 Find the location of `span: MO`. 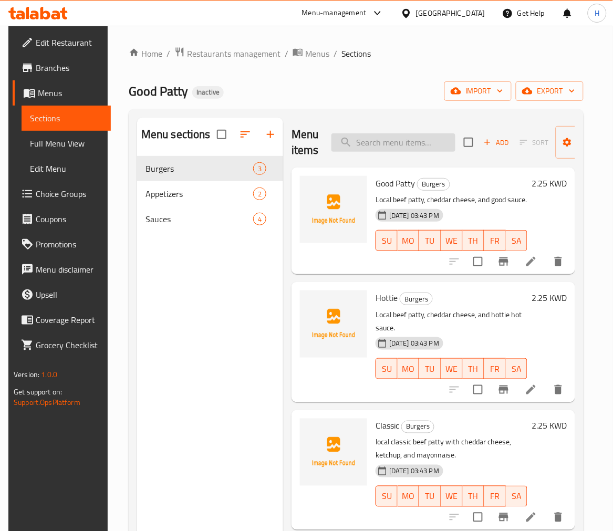

span: MO is located at coordinates (408, 241).